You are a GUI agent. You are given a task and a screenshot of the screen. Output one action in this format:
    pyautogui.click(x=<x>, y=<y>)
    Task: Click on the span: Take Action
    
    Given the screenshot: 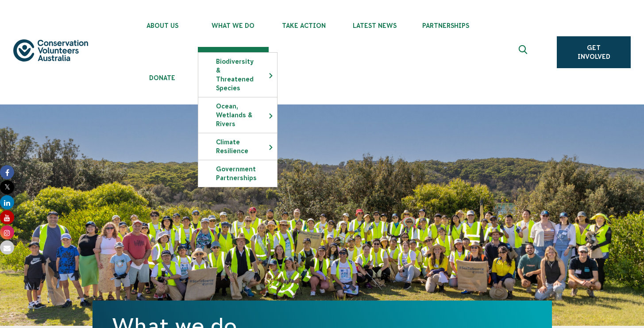 What is the action you would take?
    pyautogui.click(x=304, y=26)
    